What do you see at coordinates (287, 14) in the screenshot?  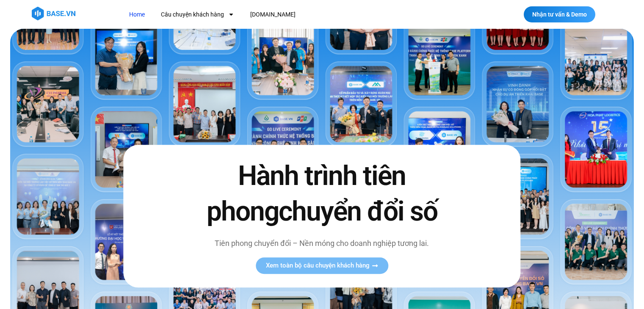 I see `nav: Menu` at bounding box center [287, 14].